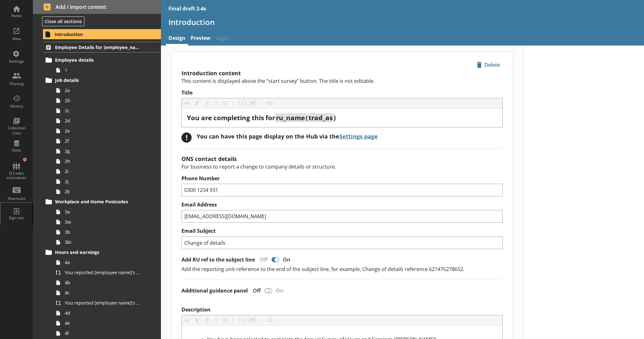  What do you see at coordinates (104, 232) in the screenshot?
I see `span: 3b` at bounding box center [104, 232].